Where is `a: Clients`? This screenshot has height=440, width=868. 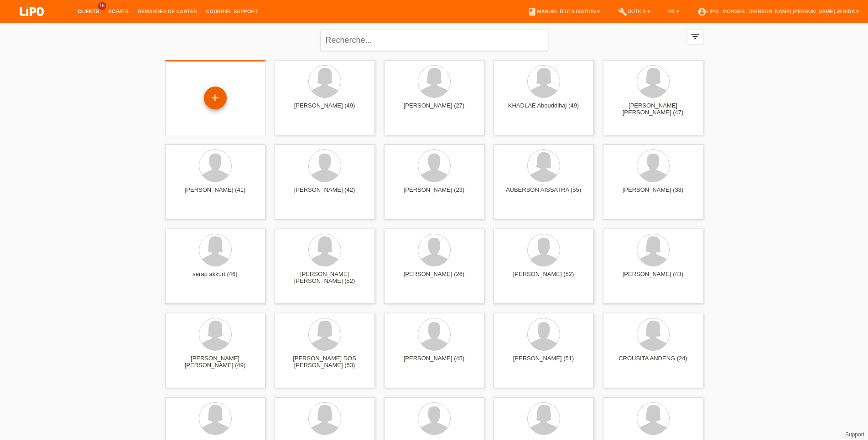 a: Clients is located at coordinates (88, 11).